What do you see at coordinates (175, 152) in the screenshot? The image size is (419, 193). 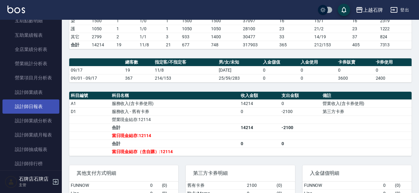 I see `td: 當日現金結存（含自購）:12114` at bounding box center [175, 152].